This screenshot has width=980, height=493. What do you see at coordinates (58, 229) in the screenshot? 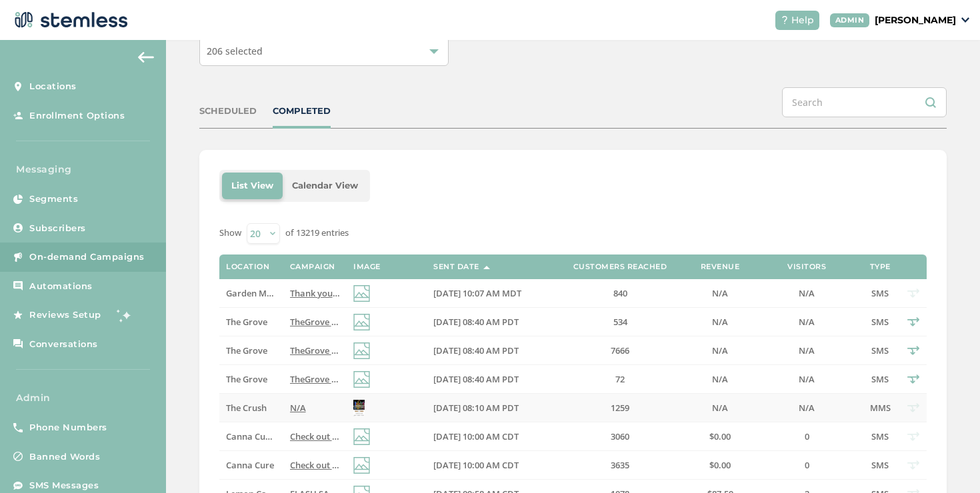
I see `span: Subscribers` at bounding box center [58, 229].